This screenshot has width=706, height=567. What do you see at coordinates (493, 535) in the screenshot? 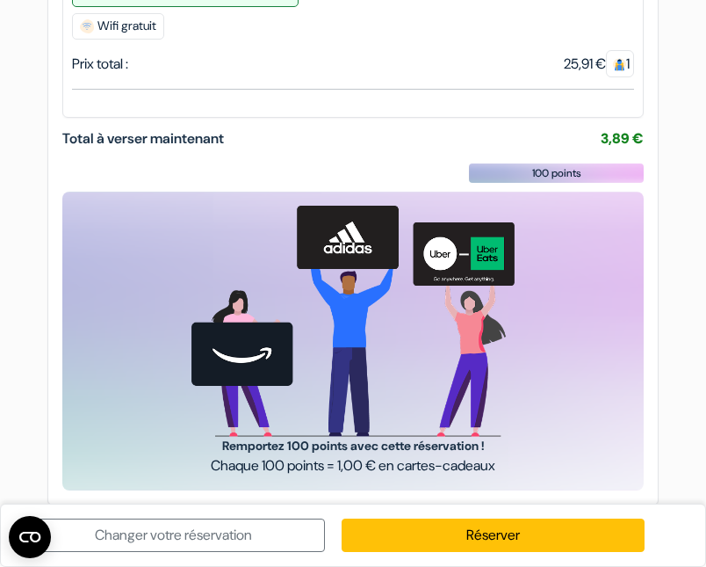
I see `a: Réserver` at bounding box center [493, 535].